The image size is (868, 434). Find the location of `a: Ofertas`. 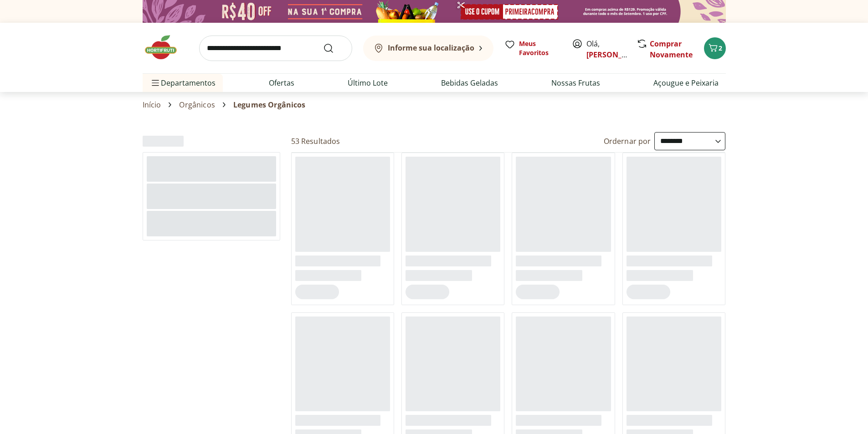

a: Ofertas is located at coordinates (282, 83).